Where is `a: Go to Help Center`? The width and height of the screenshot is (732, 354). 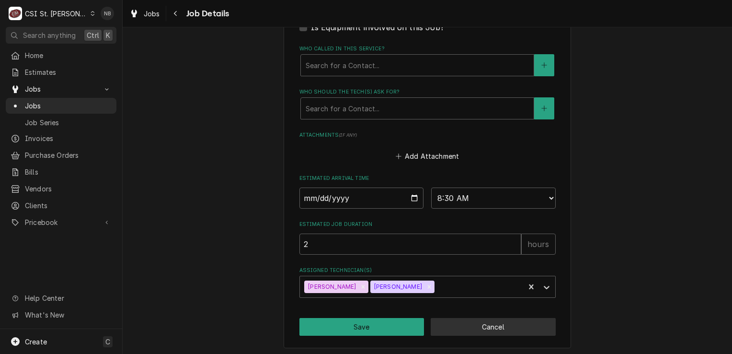
a: Go to Help Center is located at coordinates (61, 297).